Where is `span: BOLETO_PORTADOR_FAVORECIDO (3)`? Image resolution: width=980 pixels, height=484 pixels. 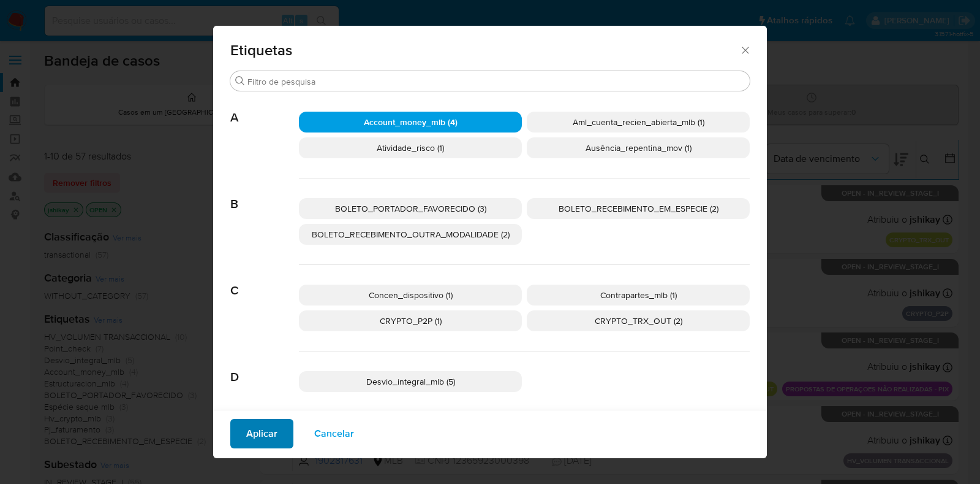
span: BOLETO_PORTADOR_FAVORECIDO (3) is located at coordinates (410, 209).